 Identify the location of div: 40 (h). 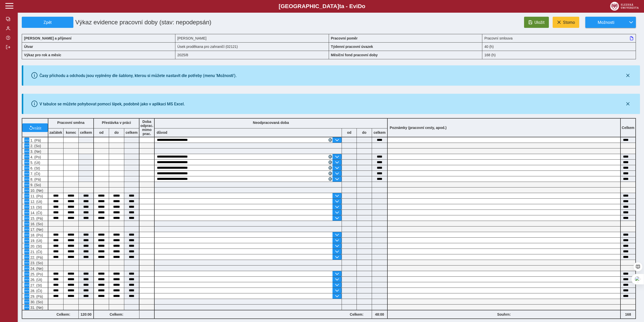
(559, 46).